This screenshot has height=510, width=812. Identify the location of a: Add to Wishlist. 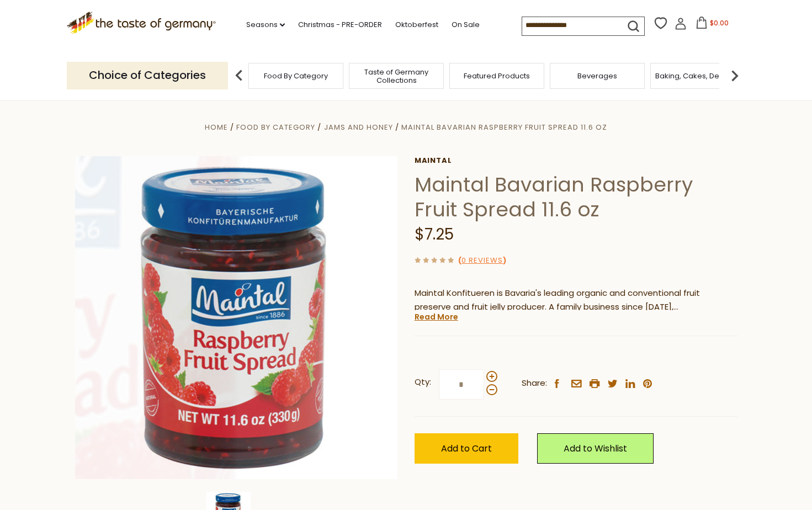
(595, 448).